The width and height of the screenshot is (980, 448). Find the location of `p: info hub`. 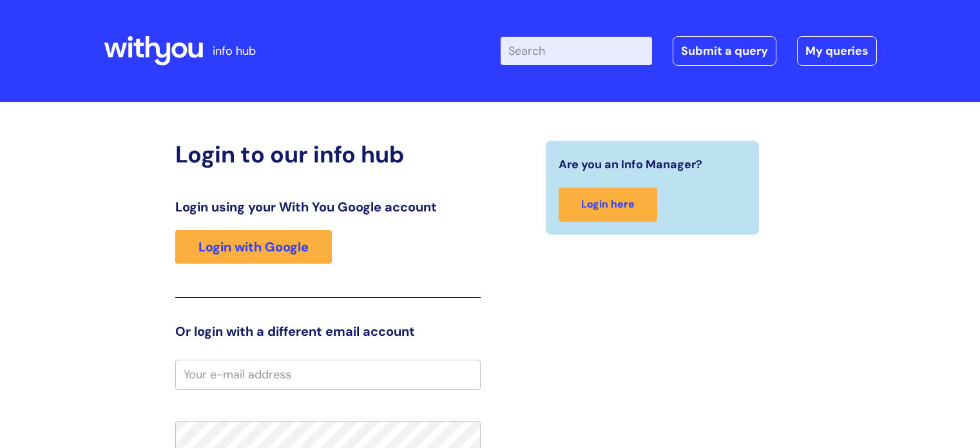

p: info hub is located at coordinates (233, 51).